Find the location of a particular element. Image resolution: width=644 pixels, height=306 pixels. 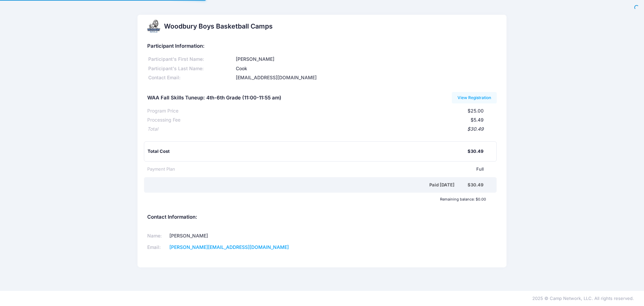

h2: Woodbury Boys Basketball Camps is located at coordinates (219, 26).